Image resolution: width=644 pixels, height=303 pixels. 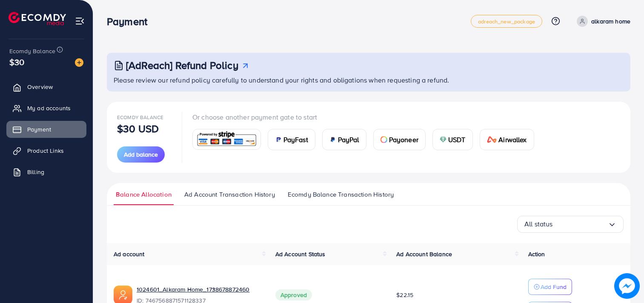 What do you see at coordinates (602, 21) in the screenshot?
I see `a: alkaram home` at bounding box center [602, 21].